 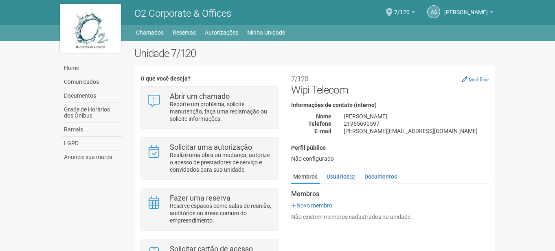 I want to click on a: Fazer uma reserva Reserve espaços como salas de reunião, auditórios ou áreas comum do empreendime..., so click(x=209, y=209).